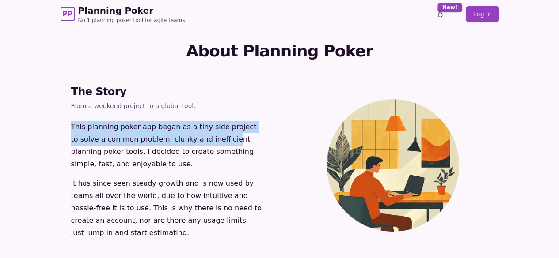 Image resolution: width=559 pixels, height=258 pixels. Describe the element at coordinates (167, 209) in the screenshot. I see `p: It has since seen steady growth and is now used by teams all over the world, due to how intuitive...` at that location.